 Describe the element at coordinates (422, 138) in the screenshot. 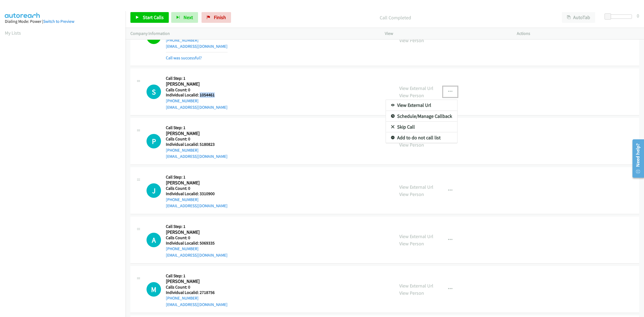

I see `a: Add to do not call list` at that location.